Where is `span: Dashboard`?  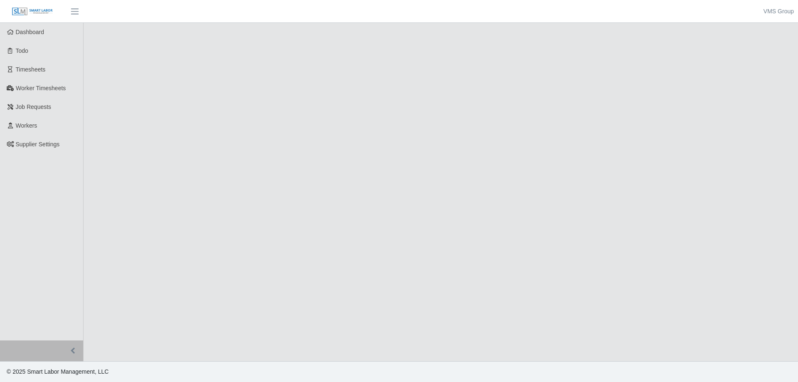 span: Dashboard is located at coordinates (30, 32).